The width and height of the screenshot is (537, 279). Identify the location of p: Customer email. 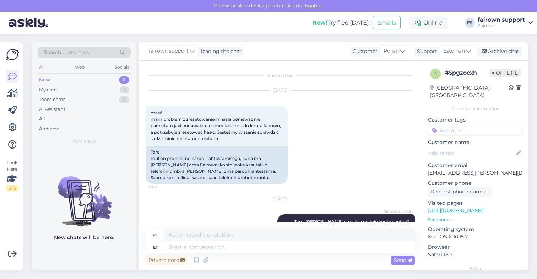
(475, 165).